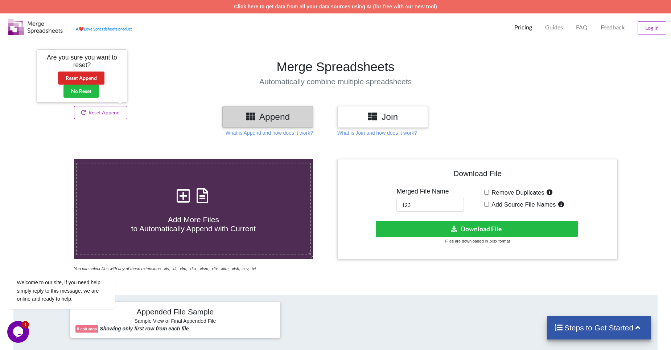 Image resolution: width=671 pixels, height=350 pixels. What do you see at coordinates (554, 27) in the screenshot?
I see `p: Guides` at bounding box center [554, 27].